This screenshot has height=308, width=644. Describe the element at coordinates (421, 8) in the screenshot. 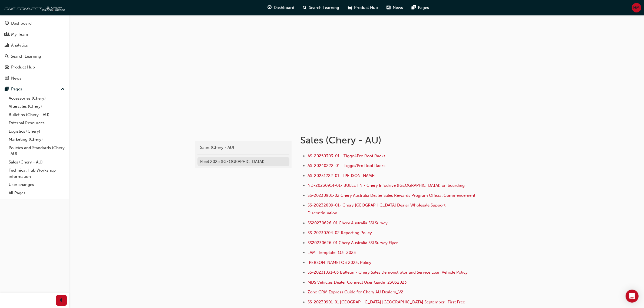

I see `a: pages-iconPages` at that location.